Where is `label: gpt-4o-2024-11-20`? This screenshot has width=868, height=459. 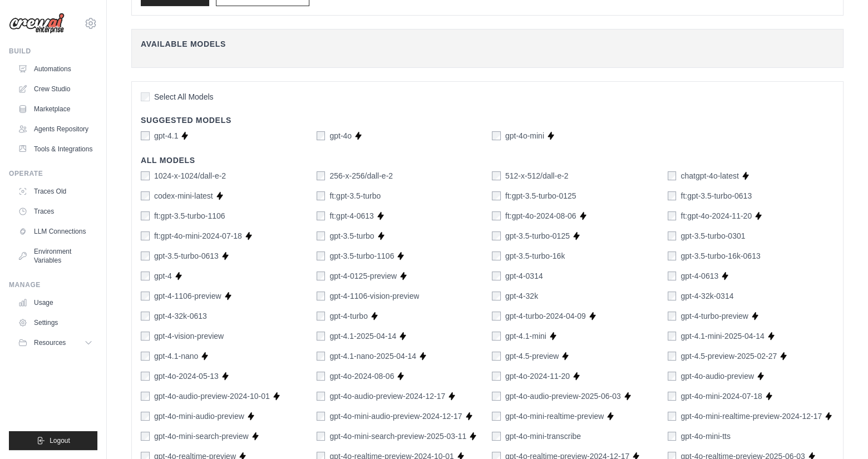
label: gpt-4o-2024-11-20 is located at coordinates (538, 376).